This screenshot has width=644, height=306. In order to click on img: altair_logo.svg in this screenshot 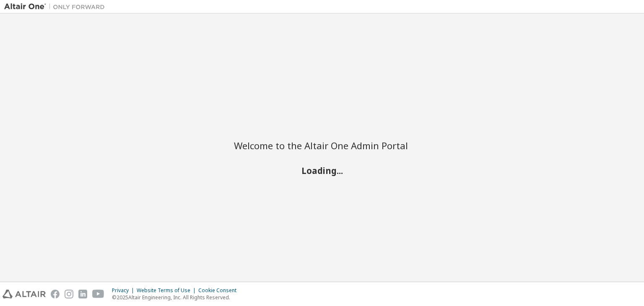, I will do `click(24, 295)`.